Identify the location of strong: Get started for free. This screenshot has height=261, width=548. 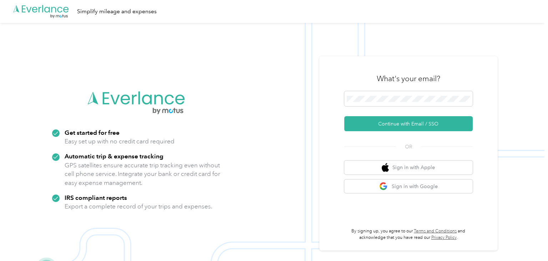
(92, 132).